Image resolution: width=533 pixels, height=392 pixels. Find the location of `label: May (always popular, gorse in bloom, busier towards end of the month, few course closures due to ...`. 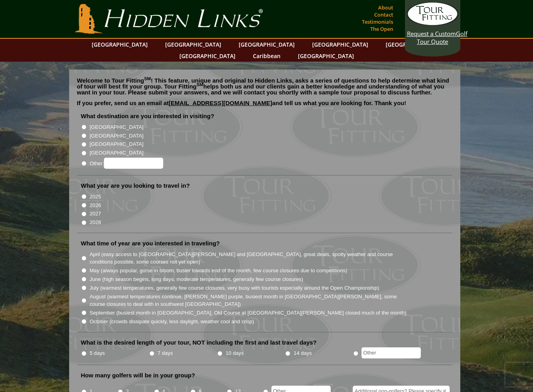

label: May (always popular, gorse in bloom, busier towards end of the month, few course closures due to ... is located at coordinates (219, 270).